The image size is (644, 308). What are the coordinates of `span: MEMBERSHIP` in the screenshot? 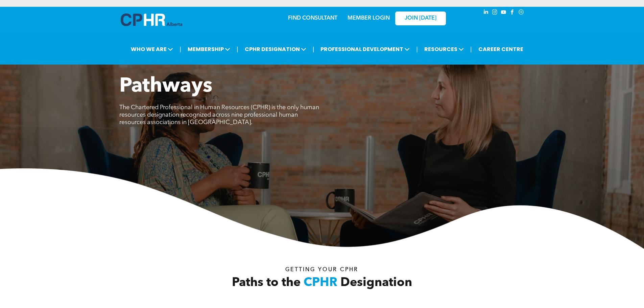 It's located at (209, 49).